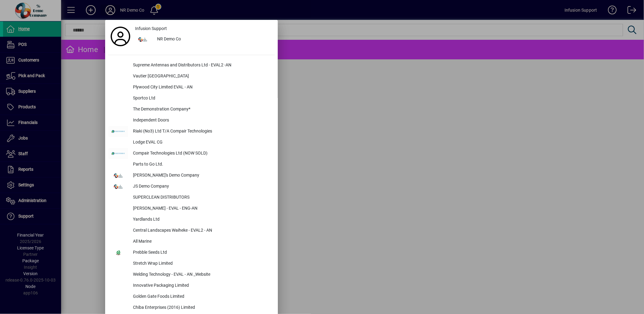  Describe the element at coordinates (202, 242) in the screenshot. I see `div: All Marine` at that location.